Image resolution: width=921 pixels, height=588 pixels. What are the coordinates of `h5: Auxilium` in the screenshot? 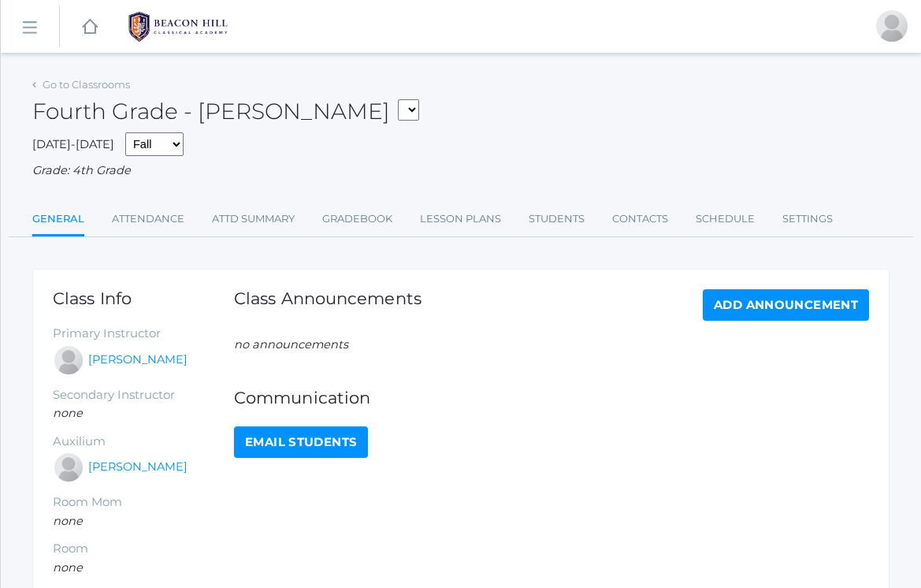 It's located at (144, 441).